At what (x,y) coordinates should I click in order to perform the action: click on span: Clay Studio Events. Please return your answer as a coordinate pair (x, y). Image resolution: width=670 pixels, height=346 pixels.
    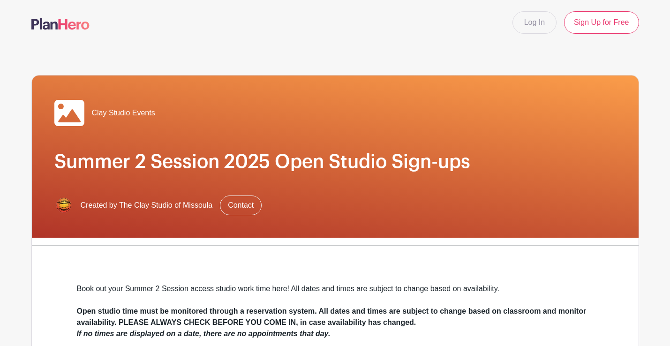
    Looking at the image, I should click on (123, 113).